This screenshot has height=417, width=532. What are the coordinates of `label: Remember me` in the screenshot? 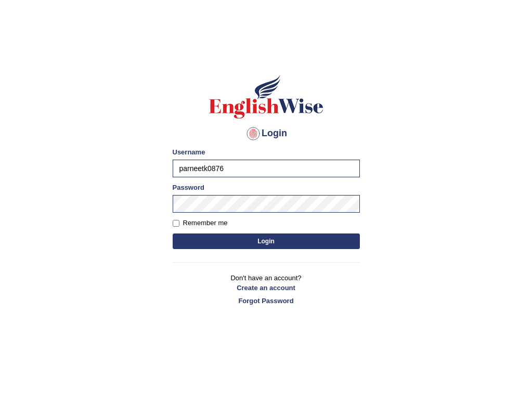 It's located at (200, 223).